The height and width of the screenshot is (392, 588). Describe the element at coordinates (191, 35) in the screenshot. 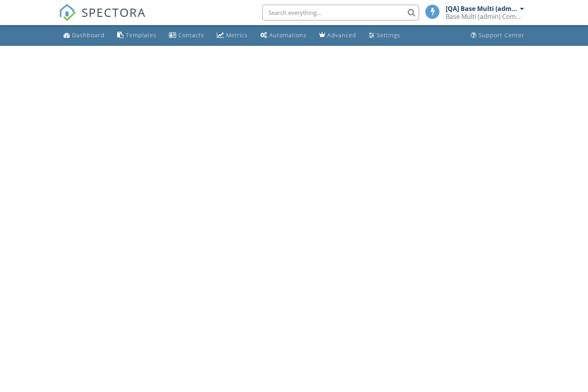

I see `div: Contacts` at that location.